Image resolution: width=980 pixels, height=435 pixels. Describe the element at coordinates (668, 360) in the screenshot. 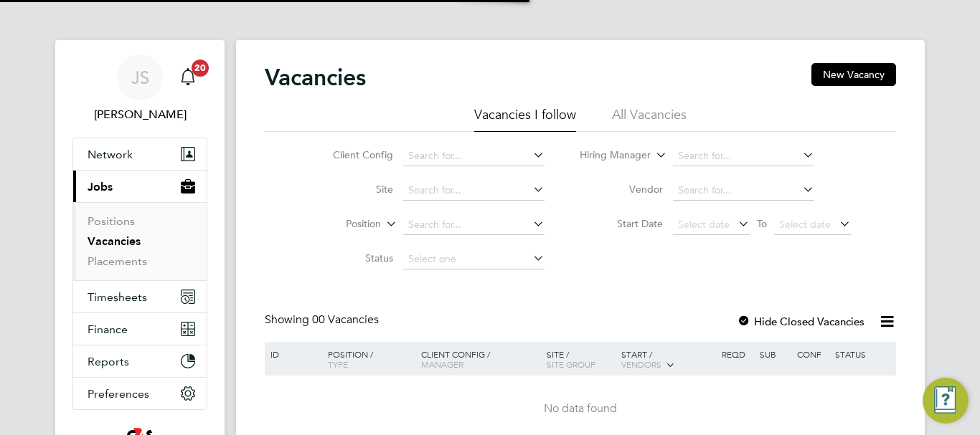

I see `div: Start /` at that location.